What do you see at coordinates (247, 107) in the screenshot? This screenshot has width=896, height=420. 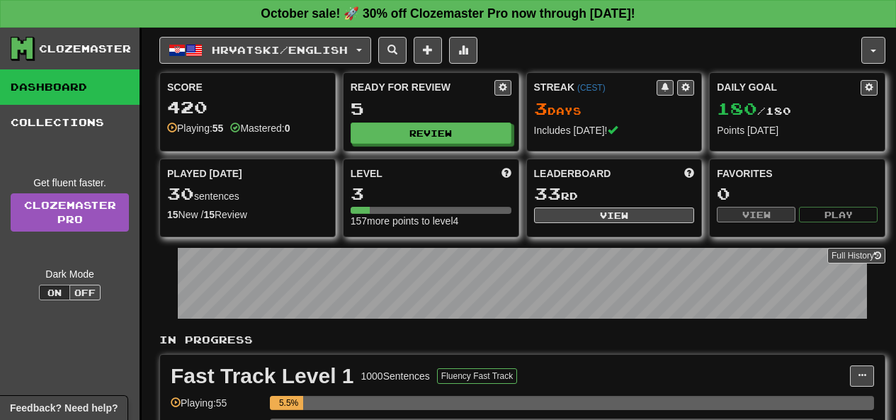 I see `div: 420` at bounding box center [247, 107].